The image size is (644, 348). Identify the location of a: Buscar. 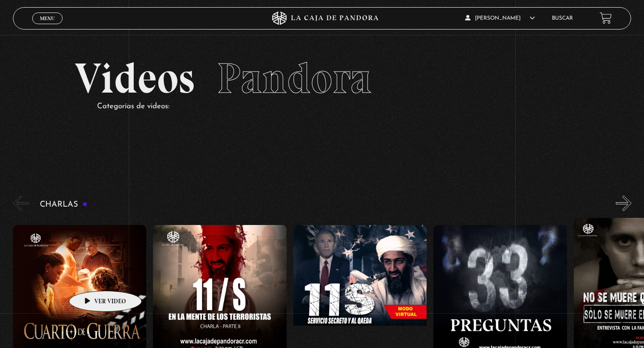
(562, 19).